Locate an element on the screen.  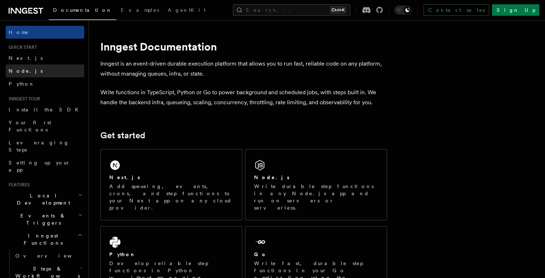
a: Python is located at coordinates (45, 84).